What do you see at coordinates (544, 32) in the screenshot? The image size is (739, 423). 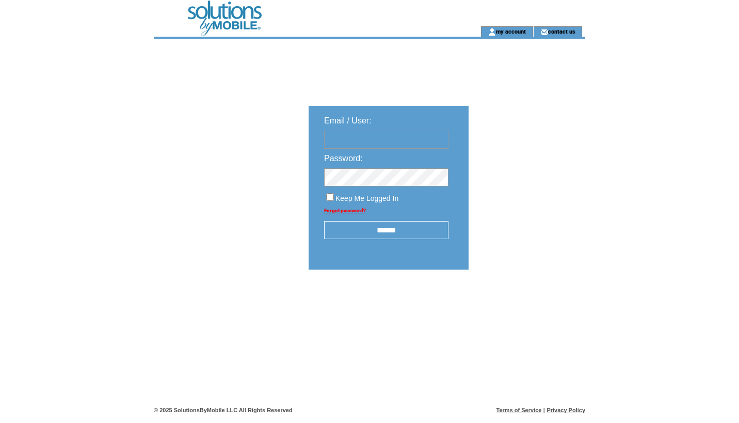 I see `img: contact_us_icon.gif` at bounding box center [544, 32].